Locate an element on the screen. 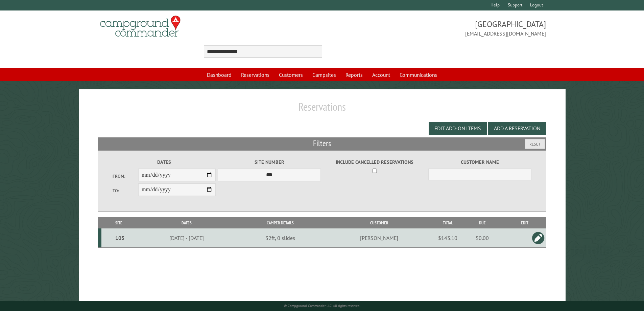 This screenshot has width=644, height=311. a: Reservations is located at coordinates (255, 75).